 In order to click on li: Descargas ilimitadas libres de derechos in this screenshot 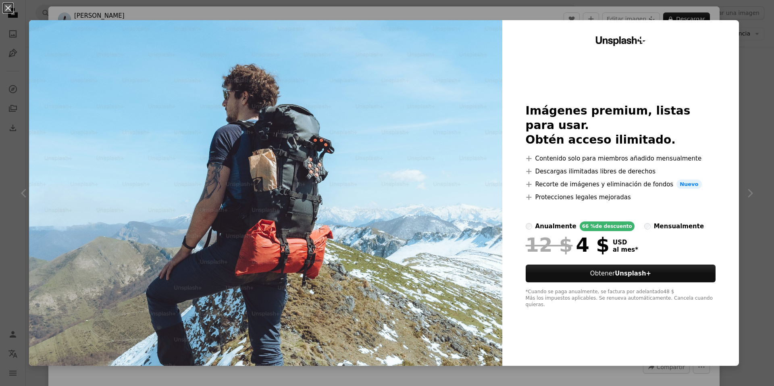, I will do `click(621, 171)`.